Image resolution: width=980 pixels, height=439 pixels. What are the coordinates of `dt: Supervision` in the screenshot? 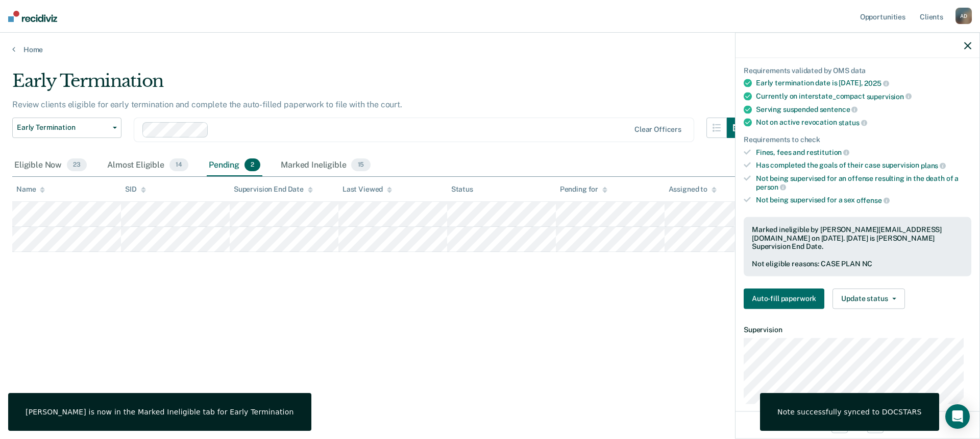 It's located at (858, 329).